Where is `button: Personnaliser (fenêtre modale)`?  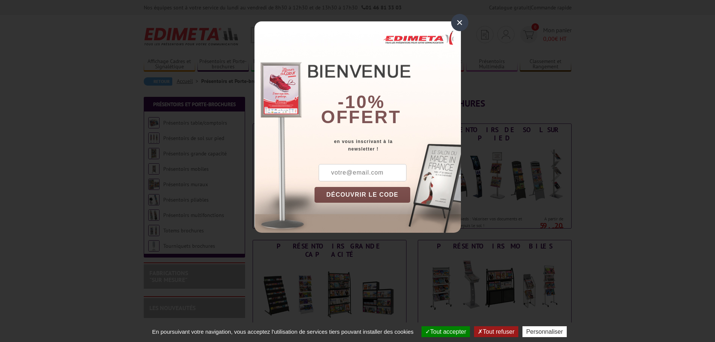
button: Personnaliser (fenêtre modale) is located at coordinates (544, 331).